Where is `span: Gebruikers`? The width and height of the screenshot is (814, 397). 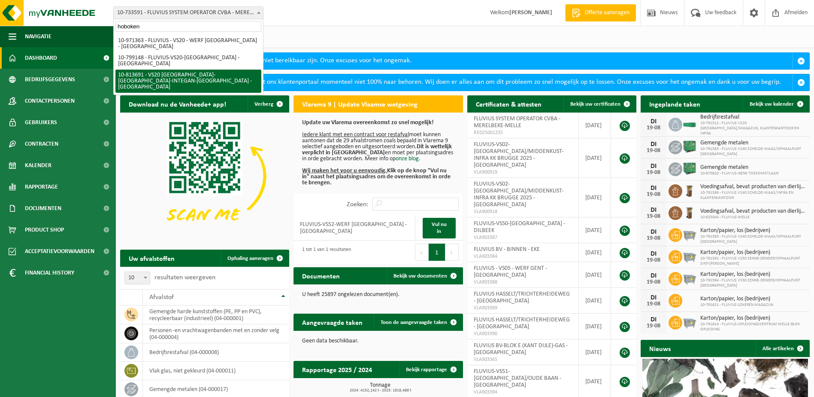 span: Gebruikers is located at coordinates (41, 122).